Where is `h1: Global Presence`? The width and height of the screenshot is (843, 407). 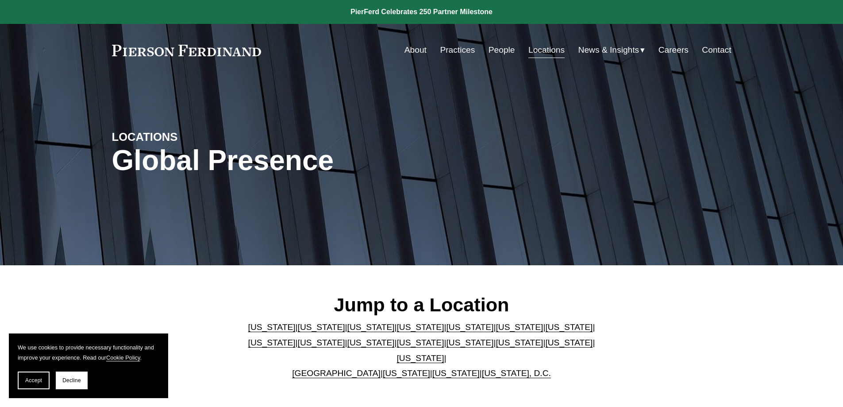
h1: Global Presence is located at coordinates (318, 160).